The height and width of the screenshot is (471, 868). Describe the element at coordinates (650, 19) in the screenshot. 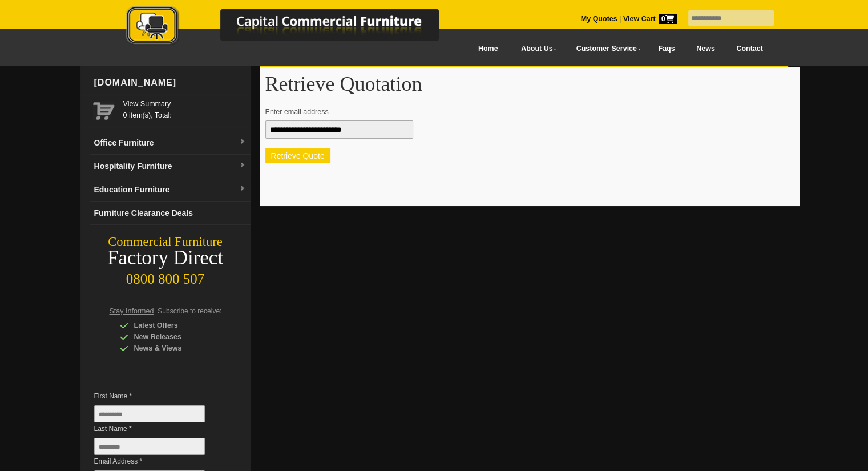

I see `strong: View Cart` at that location.